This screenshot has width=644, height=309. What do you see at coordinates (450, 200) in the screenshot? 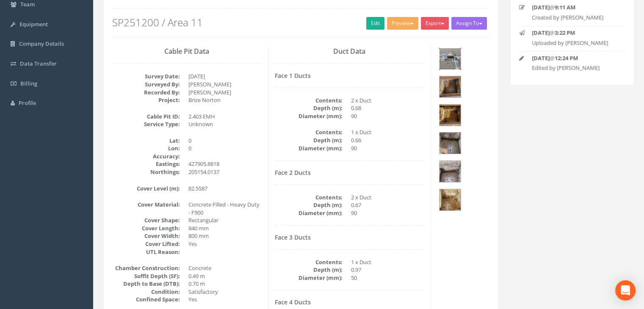
I see `img: 7f4fbd40-24e7-9346-5dc0-d01f97044486_1b10be9d-8716-77dc-b5d2-91bd6091fda6_thumb.jpg` at bounding box center [450, 200].